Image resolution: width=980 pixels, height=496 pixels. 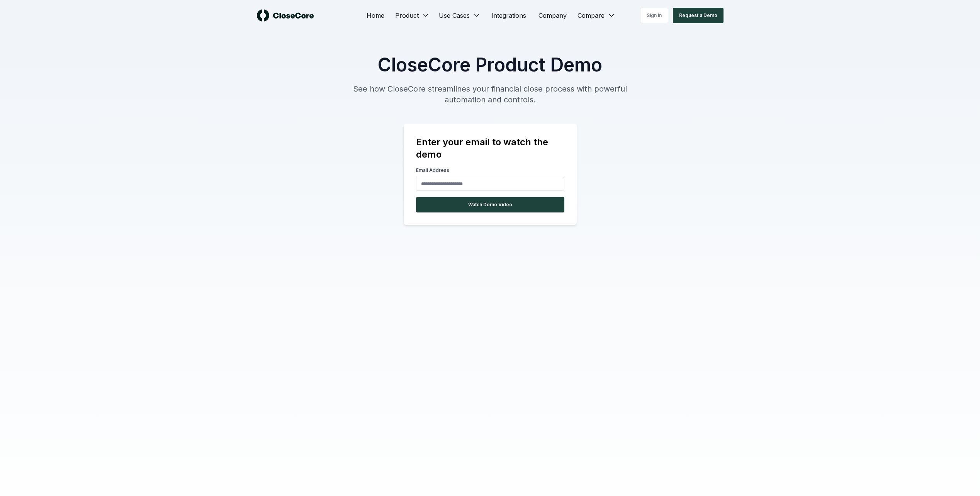 I want to click on a: Sign in, so click(x=654, y=16).